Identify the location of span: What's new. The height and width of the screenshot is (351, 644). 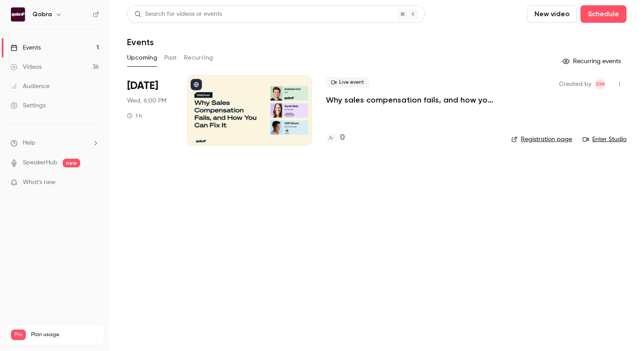
(39, 183).